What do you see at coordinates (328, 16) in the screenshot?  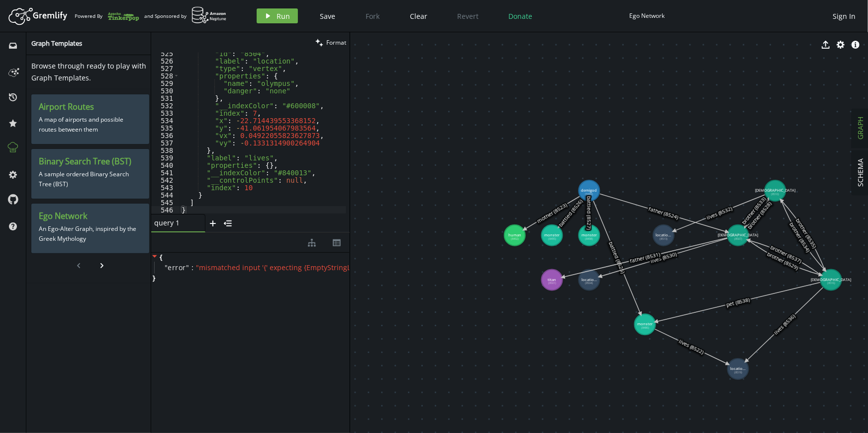 I see `span: Save` at bounding box center [328, 16].